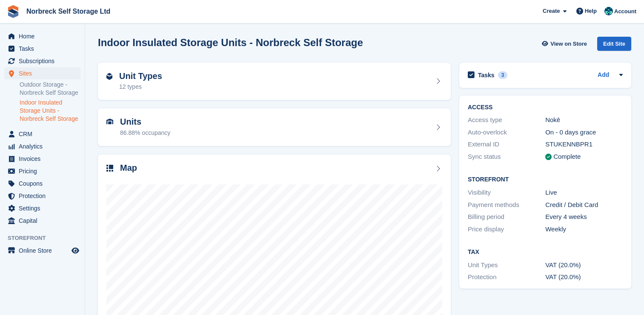 Image resolution: width=644 pixels, height=315 pixels. I want to click on span: Account, so click(625, 11).